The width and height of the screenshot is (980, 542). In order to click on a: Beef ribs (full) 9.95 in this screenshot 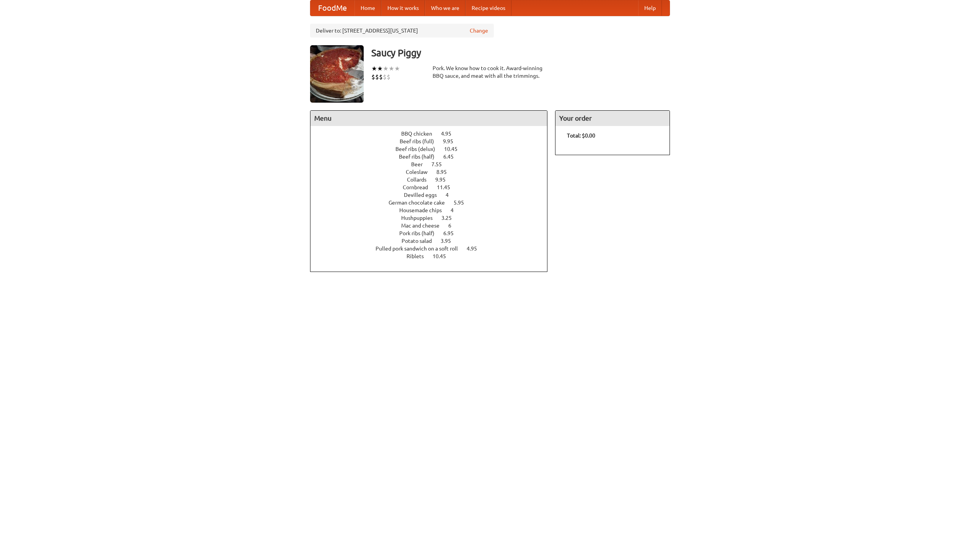, I will do `click(434, 142)`.